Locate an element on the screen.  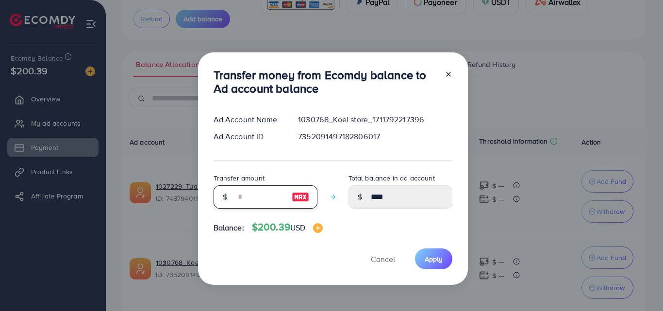
div: Ad Account Name is located at coordinates (248, 119).